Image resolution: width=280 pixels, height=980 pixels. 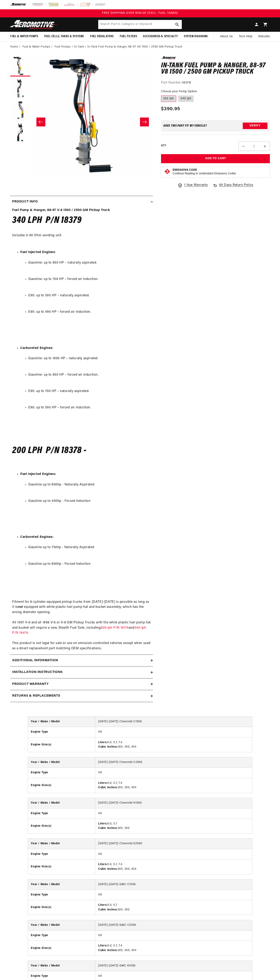 What do you see at coordinates (82, 233) in the screenshot?
I see `p: Includes 0-90 Ohm sending unit` at bounding box center [82, 233].